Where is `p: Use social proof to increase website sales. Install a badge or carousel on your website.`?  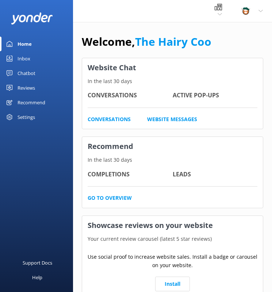 p: Use social proof to increase website sales. Install a badge or carousel on your website. is located at coordinates (173, 261).